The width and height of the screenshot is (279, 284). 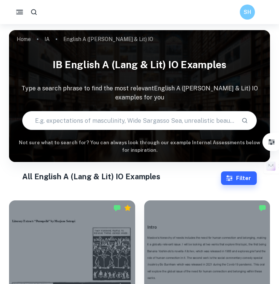 I want to click on a: IA, so click(x=47, y=39).